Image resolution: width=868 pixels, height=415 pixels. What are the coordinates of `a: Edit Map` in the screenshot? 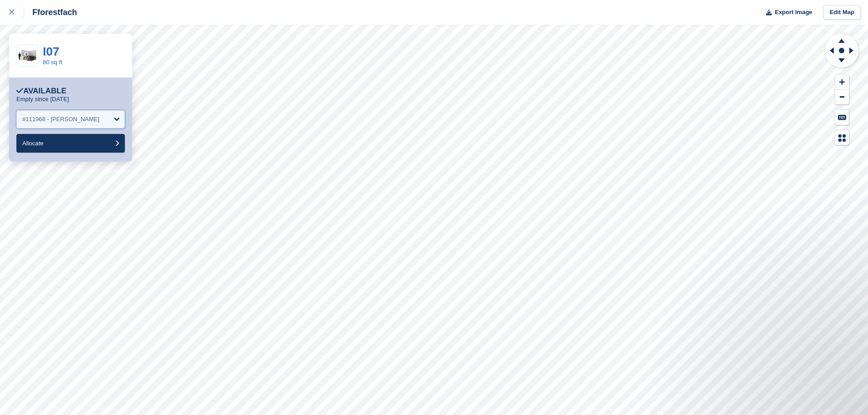 It's located at (842, 12).